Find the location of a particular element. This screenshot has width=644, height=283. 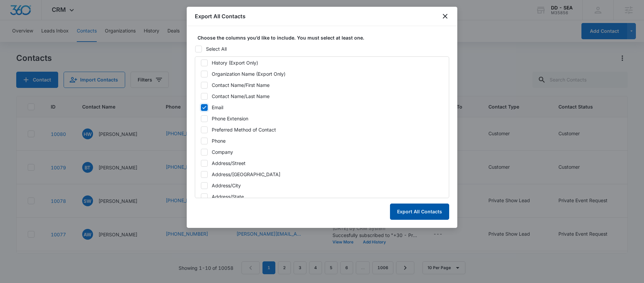

div: Contact Name/First Name is located at coordinates (241, 85).